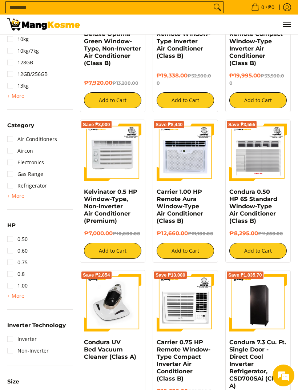  What do you see at coordinates (96, 275) in the screenshot?
I see `span: Save ₱2,854` at bounding box center [96, 275].